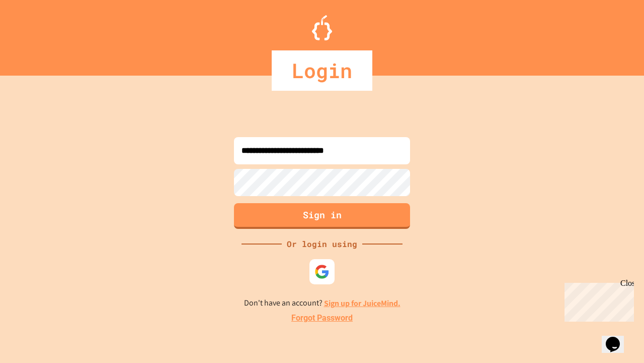 The width and height of the screenshot is (644, 363). I want to click on button: Sign in, so click(322, 216).